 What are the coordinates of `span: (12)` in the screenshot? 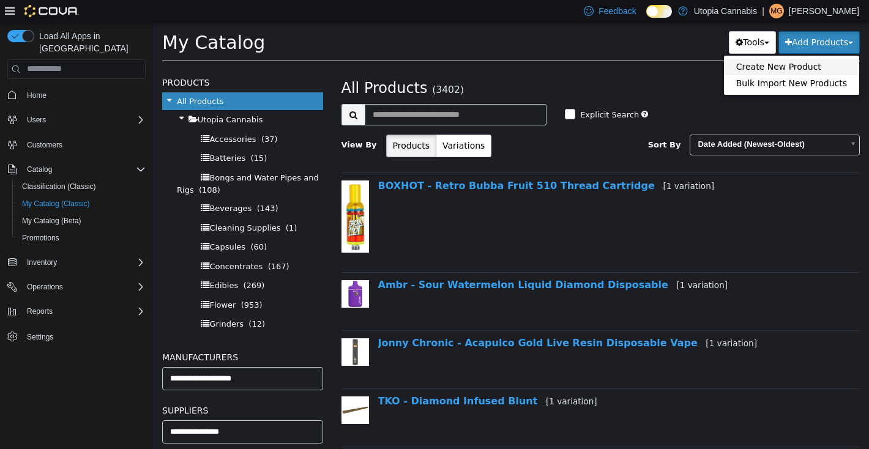 It's located at (103, 301).